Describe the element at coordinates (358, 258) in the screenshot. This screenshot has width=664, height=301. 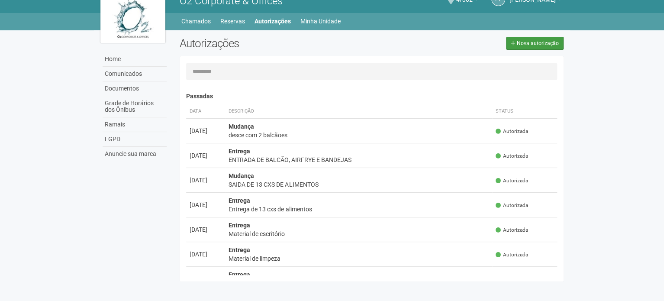
I see `div: Material de limpeza` at that location.